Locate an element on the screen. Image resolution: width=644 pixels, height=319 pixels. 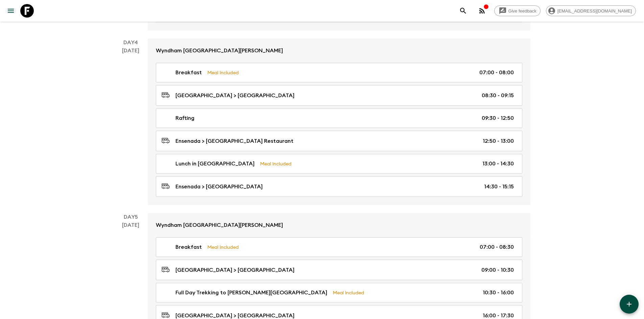
p: 12:50 - 13:00 is located at coordinates (499, 141).